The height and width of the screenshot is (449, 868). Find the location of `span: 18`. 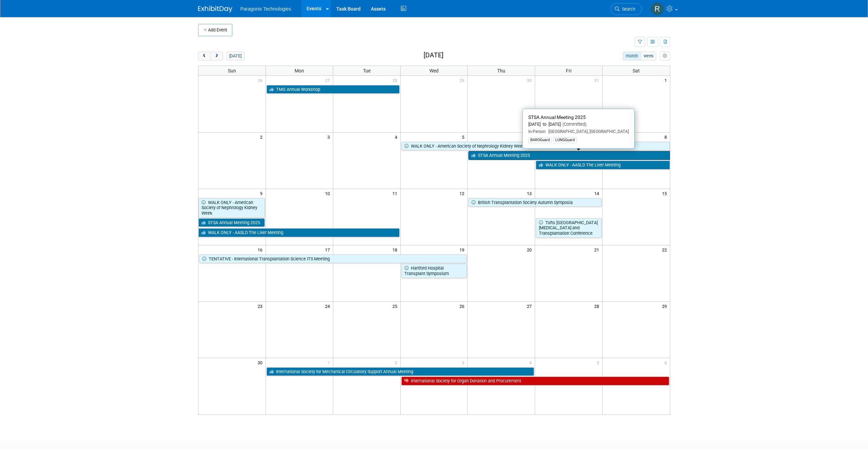

span: 18 is located at coordinates (396, 250).